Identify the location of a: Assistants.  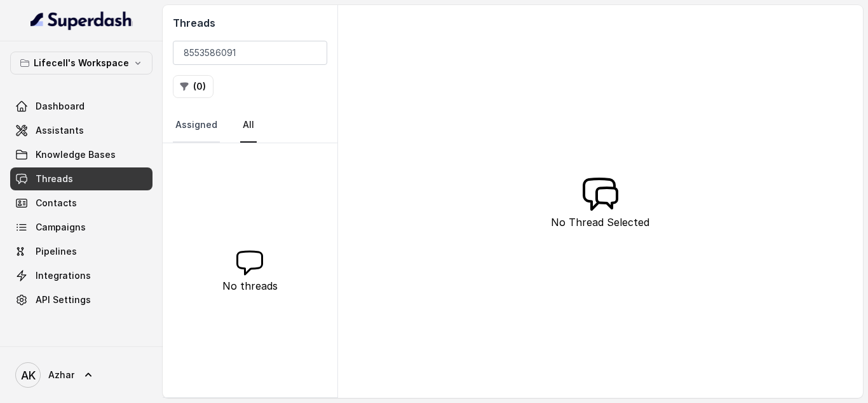
(82, 131).